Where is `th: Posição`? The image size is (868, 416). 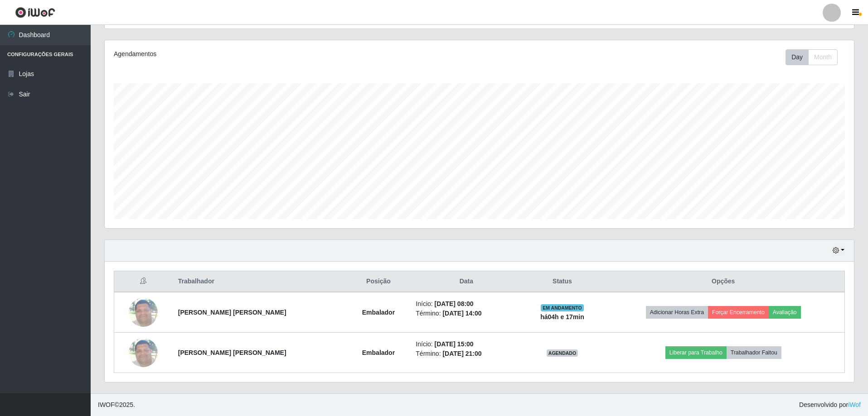
th: Posição is located at coordinates (379, 282).